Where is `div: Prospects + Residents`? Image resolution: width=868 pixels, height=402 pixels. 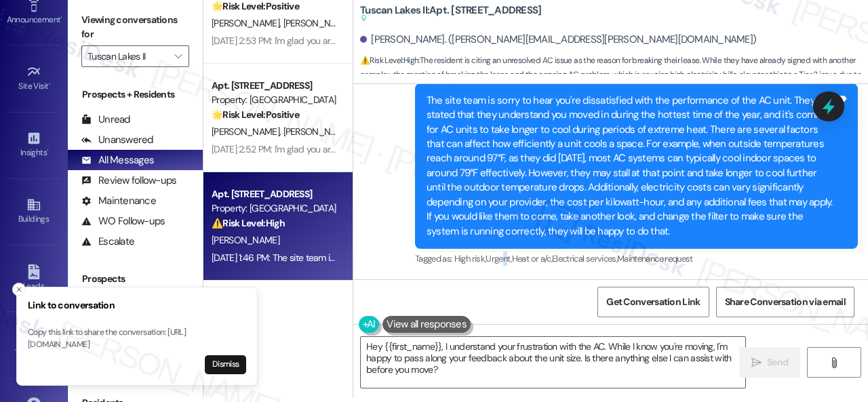 div: Prospects + Residents is located at coordinates (135, 94).